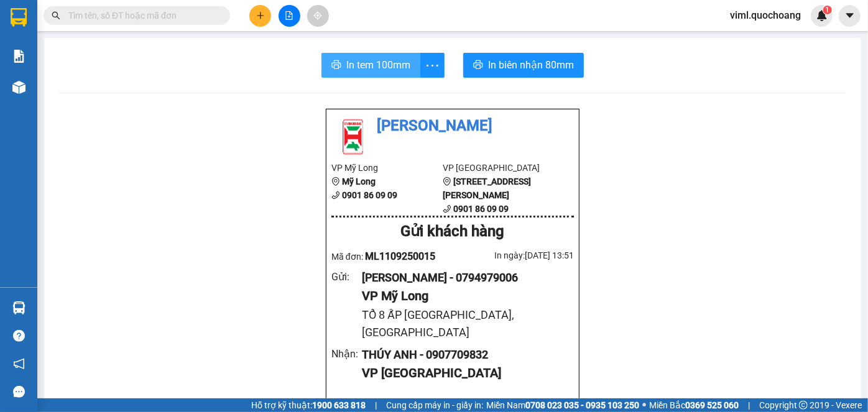 The image size is (868, 412). I want to click on img: icon-new-feature, so click(822, 15).